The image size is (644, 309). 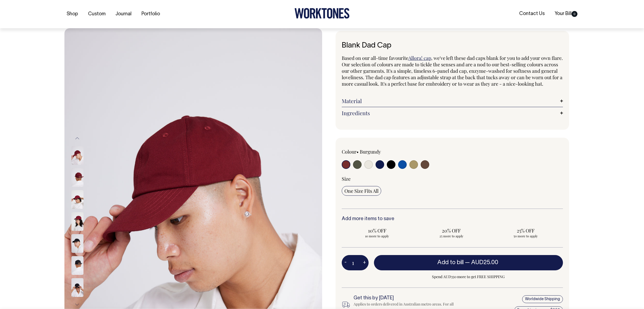 What do you see at coordinates (97, 14) in the screenshot?
I see `a: Custom` at bounding box center [97, 14].